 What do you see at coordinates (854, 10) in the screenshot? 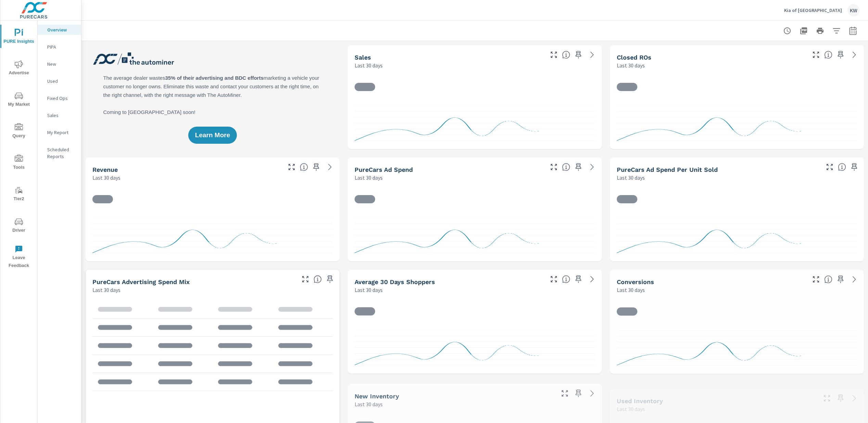
I see `div: KW` at bounding box center [854, 10].